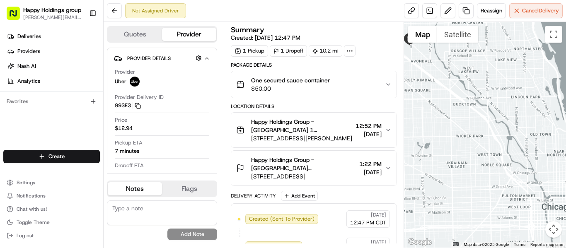 This screenshot has width=566, height=248. I want to click on span: Pickup ETA, so click(128, 143).